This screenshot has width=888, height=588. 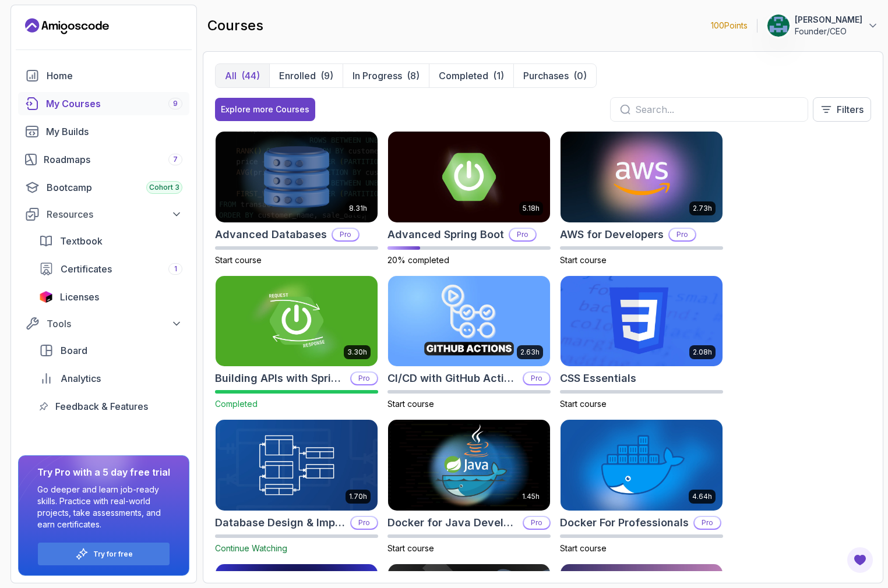 What do you see at coordinates (358, 497) in the screenshot?
I see `p: 1.70h` at bounding box center [358, 497].